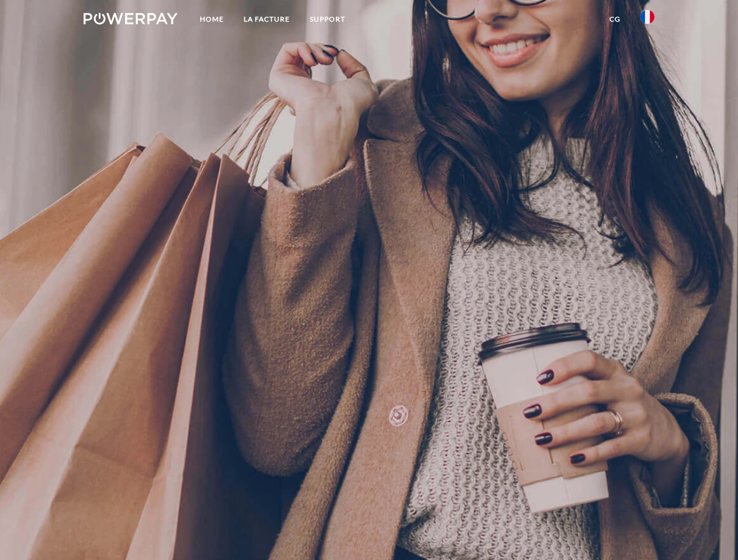  Describe the element at coordinates (614, 19) in the screenshot. I see `a: CG` at that location.